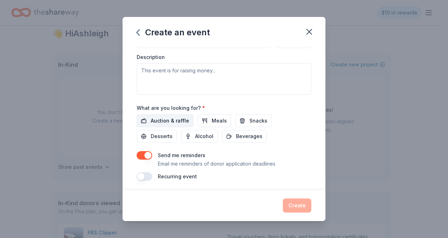  I want to click on span: Desserts, so click(162, 136).